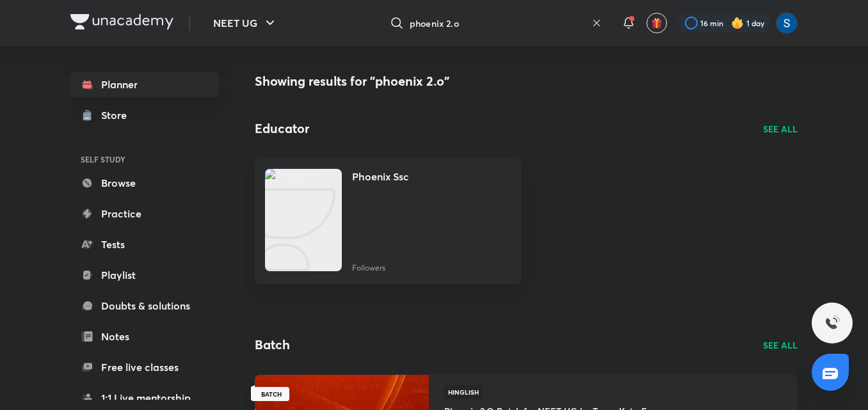  Describe the element at coordinates (145, 160) in the screenshot. I see `h6: SELF STUDY` at that location.